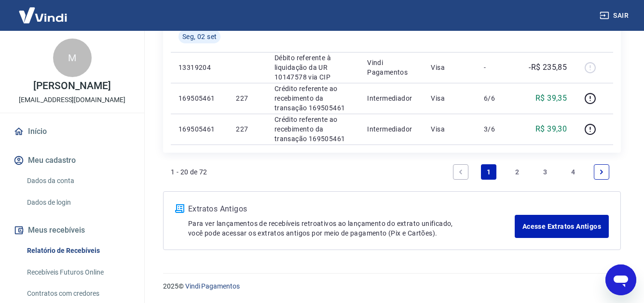 The image size is (644, 303). Describe the element at coordinates (391, 68) in the screenshot. I see `p: Vindi Pagamentos` at that location.